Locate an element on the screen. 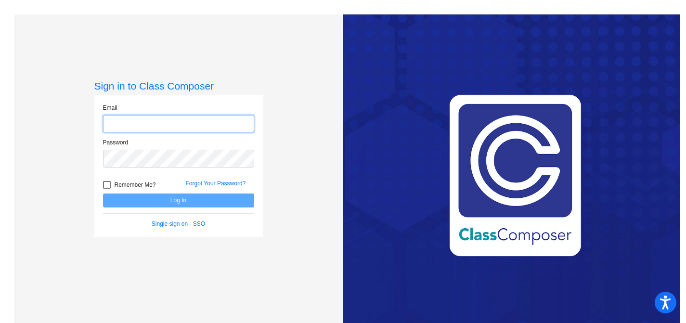 The height and width of the screenshot is (323, 686). label: Password is located at coordinates (116, 143).